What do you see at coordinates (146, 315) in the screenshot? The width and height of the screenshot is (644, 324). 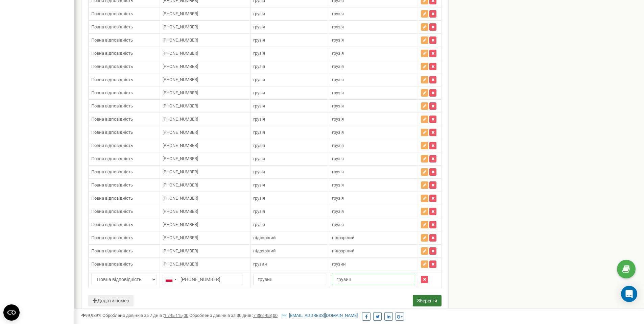 I see `span: Оброблено дзвінків за 7 днів :` at bounding box center [146, 315].